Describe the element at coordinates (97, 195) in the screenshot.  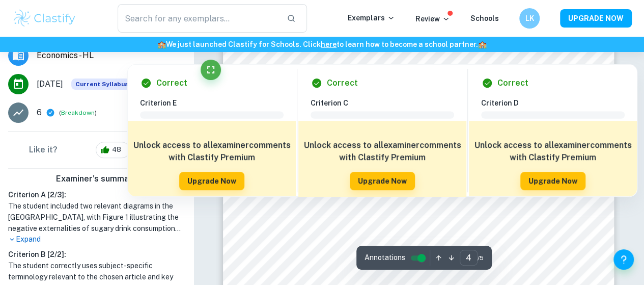
I see `h6: Criterion A [ 2 / 3 ]:` at that location.